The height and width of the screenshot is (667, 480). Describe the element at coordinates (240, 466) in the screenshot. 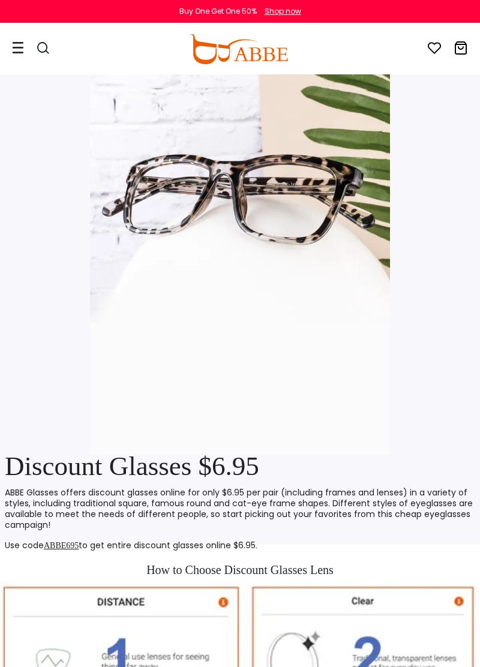

I see `h1: Discount Glasses $6.95` at that location.